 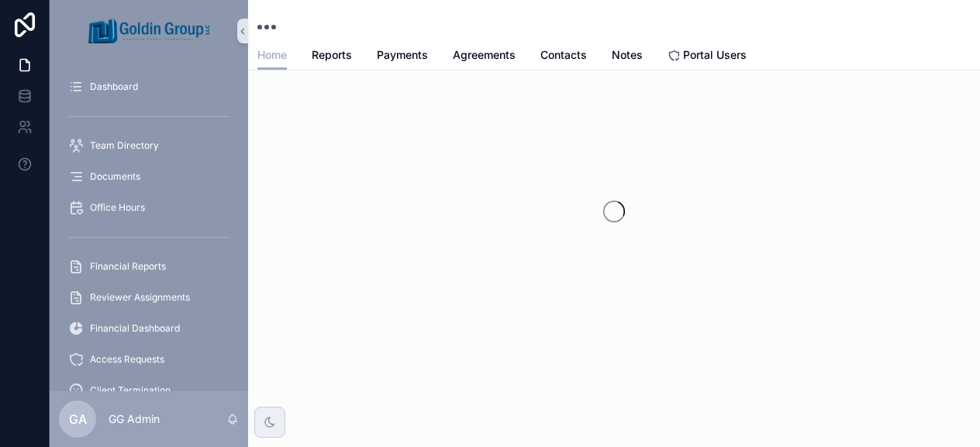 I want to click on a: Financial Reports, so click(x=149, y=266).